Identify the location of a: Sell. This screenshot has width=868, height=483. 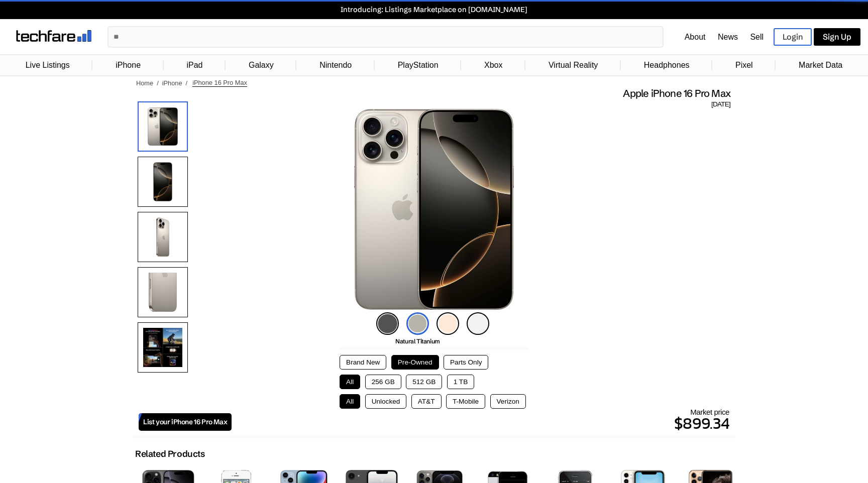
(756, 37).